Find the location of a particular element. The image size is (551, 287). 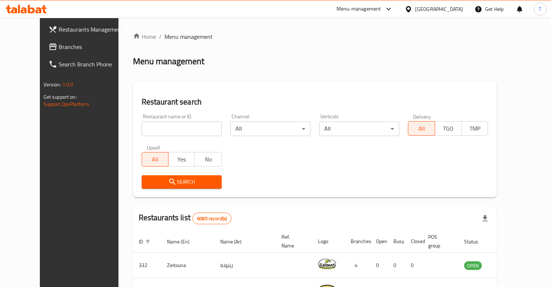

span: TMP is located at coordinates (475, 128).